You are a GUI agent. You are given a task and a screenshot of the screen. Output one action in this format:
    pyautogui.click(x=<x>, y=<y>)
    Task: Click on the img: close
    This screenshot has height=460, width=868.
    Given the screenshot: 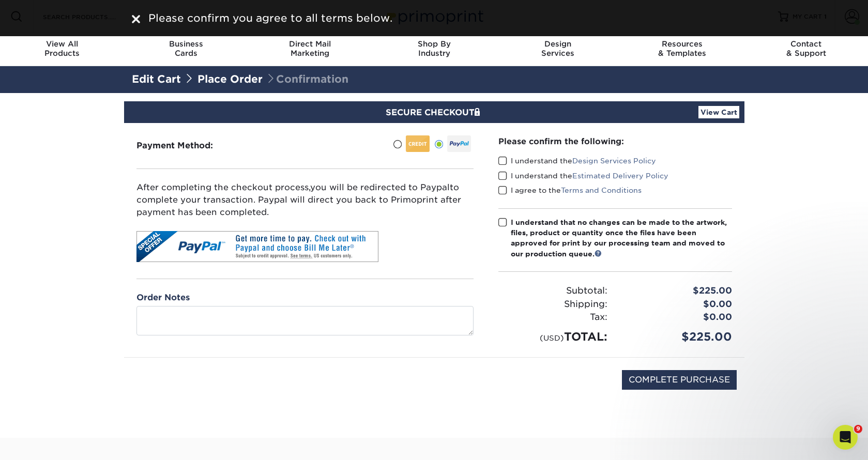 What is the action you would take?
    pyautogui.click(x=136, y=19)
    